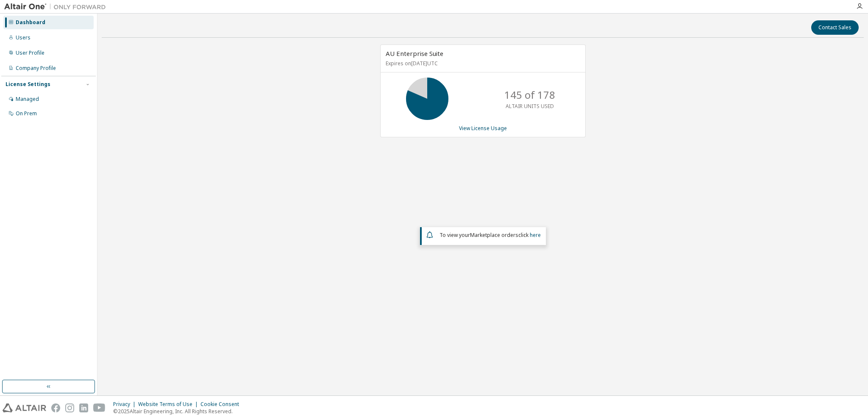  I want to click on div: Users, so click(23, 38).